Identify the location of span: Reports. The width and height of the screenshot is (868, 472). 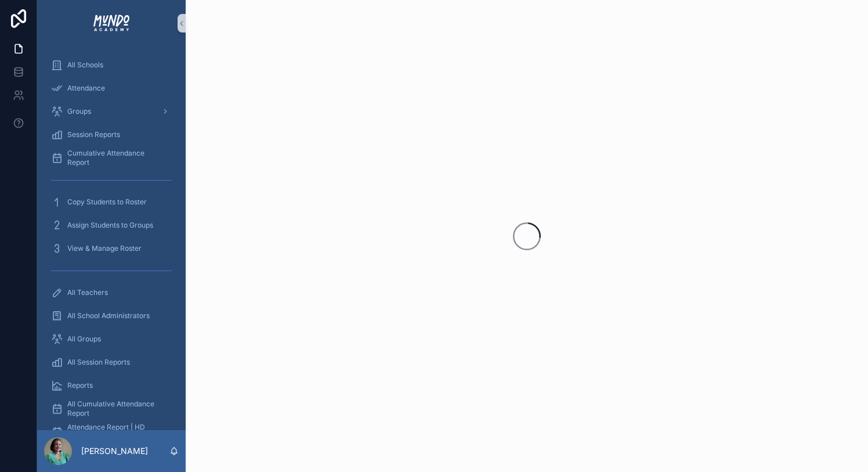
(81, 386).